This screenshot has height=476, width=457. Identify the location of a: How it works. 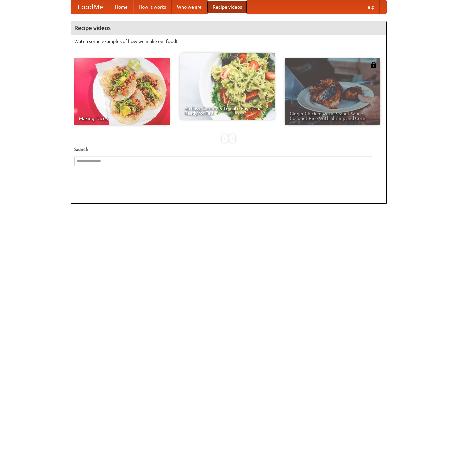
(152, 7).